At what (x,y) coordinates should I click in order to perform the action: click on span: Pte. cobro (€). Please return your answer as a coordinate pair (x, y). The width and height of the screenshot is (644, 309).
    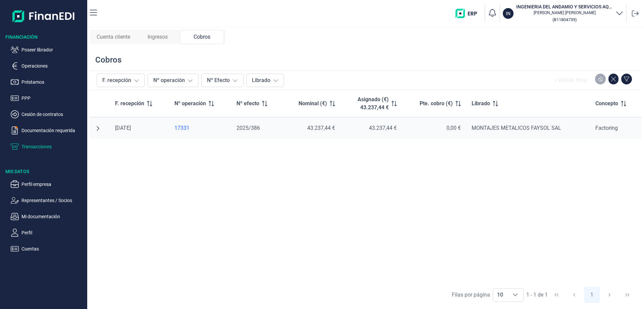
    Looking at the image, I should click on (437, 103).